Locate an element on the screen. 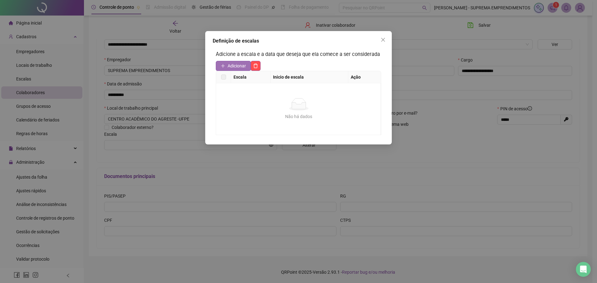 The width and height of the screenshot is (597, 283). span: delete is located at coordinates (255, 66).